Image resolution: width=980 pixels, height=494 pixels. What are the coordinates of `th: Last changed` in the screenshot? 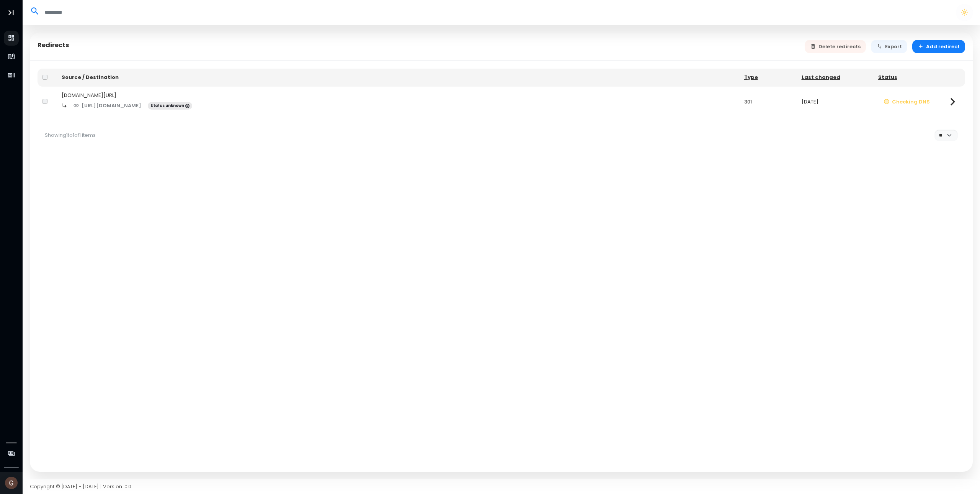 It's located at (835, 78).